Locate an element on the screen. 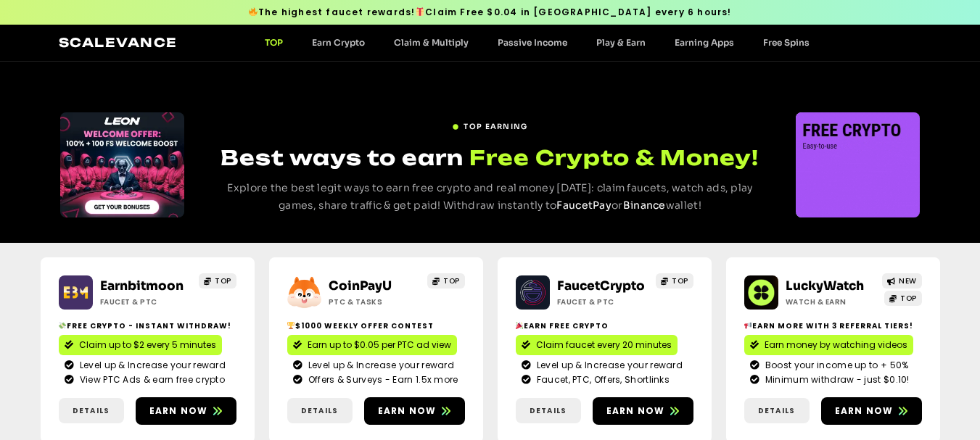 The height and width of the screenshot is (440, 980). a: Binance is located at coordinates (644, 205).